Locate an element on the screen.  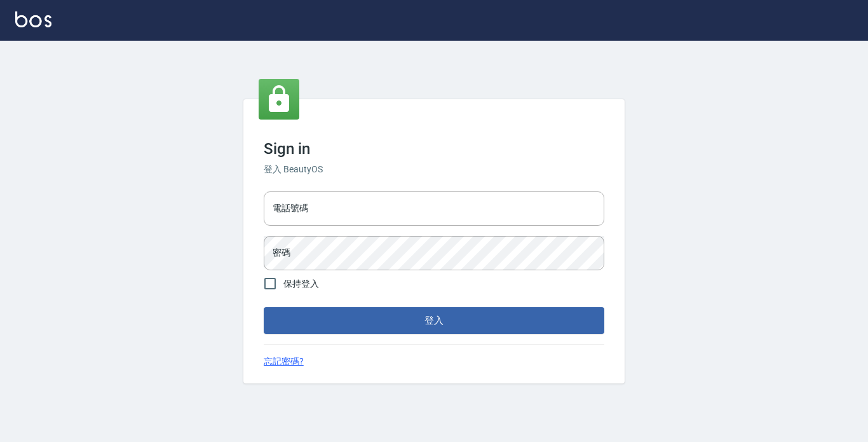
a: 忘記密碼? is located at coordinates (283, 361).